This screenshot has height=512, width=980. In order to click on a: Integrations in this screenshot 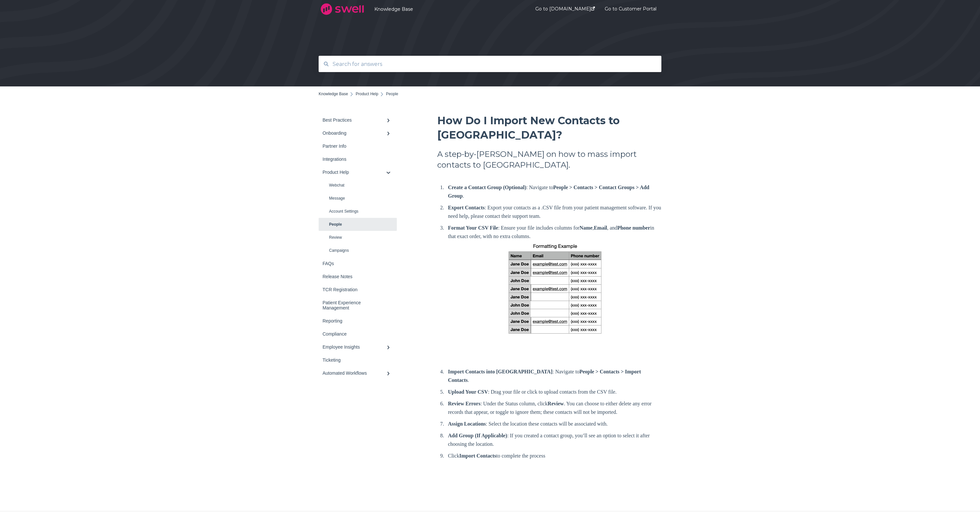, I will do `click(357, 159)`.